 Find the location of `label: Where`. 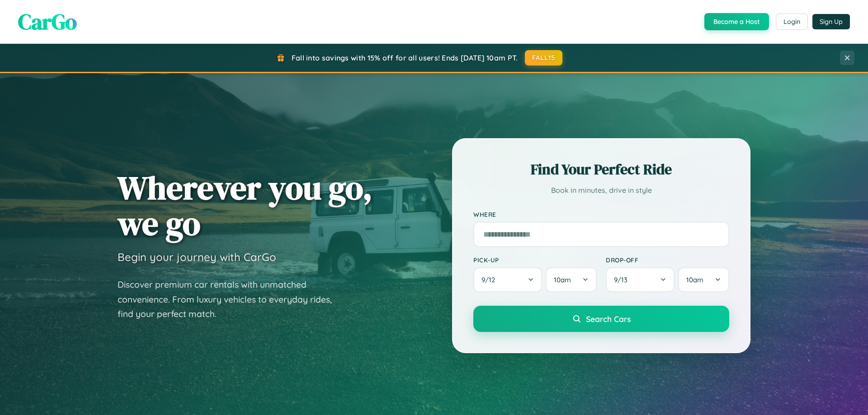

label: Where is located at coordinates (601, 214).